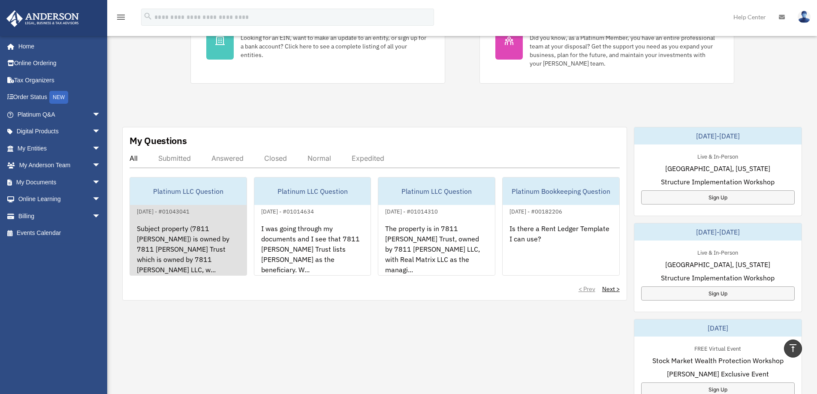 Image resolution: width=817 pixels, height=394 pixels. What do you see at coordinates (121, 18) in the screenshot?
I see `a: menu` at bounding box center [121, 18].